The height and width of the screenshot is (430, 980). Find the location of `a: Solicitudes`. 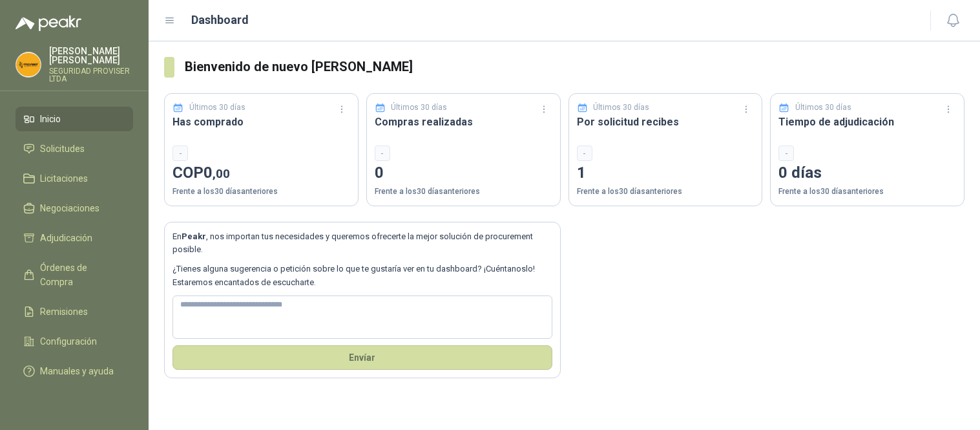

a: Solicitudes is located at coordinates (75, 149).